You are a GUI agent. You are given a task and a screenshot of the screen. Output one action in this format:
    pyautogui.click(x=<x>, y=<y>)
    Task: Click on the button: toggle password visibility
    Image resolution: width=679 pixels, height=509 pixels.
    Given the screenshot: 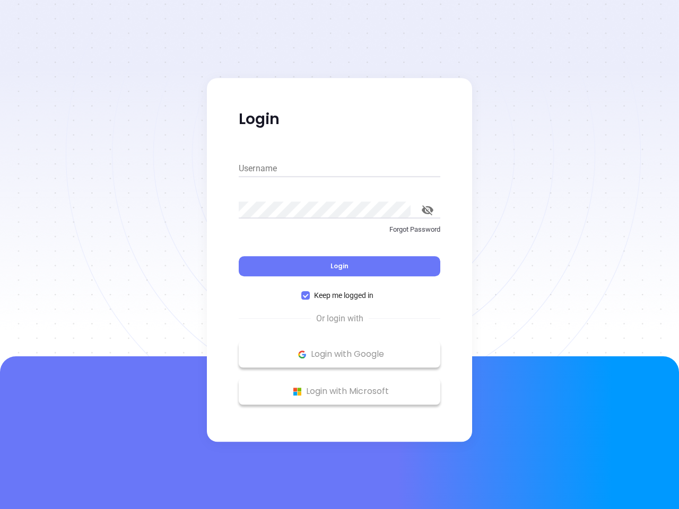 What is the action you would take?
    pyautogui.click(x=427, y=210)
    